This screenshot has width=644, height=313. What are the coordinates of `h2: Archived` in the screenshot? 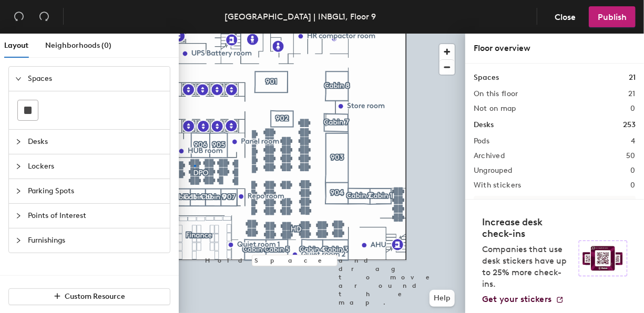 It's located at (489, 156).